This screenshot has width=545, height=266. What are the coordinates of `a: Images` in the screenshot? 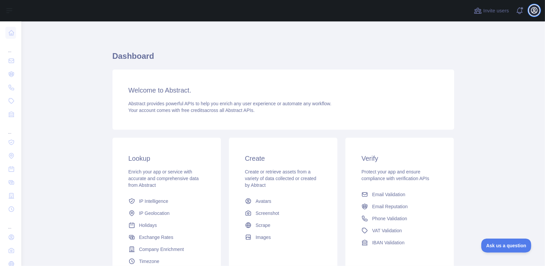 It's located at (283, 237).